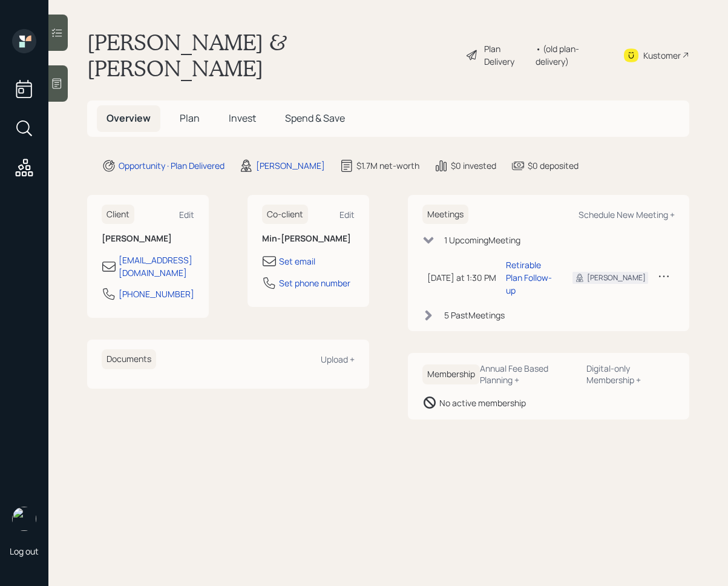 The height and width of the screenshot is (586, 728). I want to click on div: Set phone number, so click(315, 282).